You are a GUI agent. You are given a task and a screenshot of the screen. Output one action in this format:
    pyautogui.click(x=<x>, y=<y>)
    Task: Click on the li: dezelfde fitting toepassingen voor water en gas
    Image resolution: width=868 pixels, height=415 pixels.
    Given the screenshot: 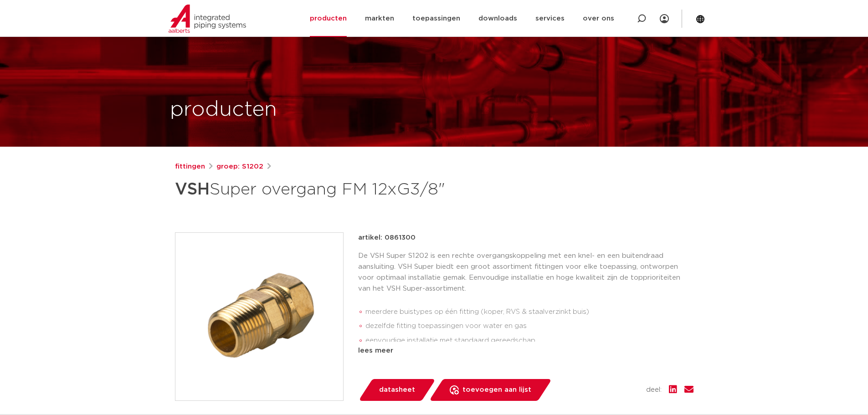 What is the action you would take?
    pyautogui.click(x=530, y=326)
    